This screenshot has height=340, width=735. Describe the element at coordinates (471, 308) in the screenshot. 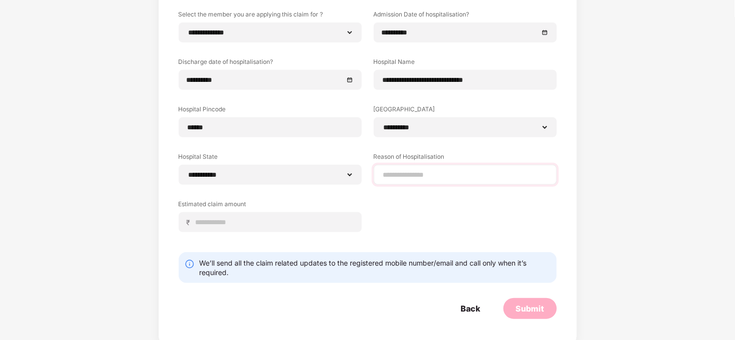

I see `div: Back` at that location.